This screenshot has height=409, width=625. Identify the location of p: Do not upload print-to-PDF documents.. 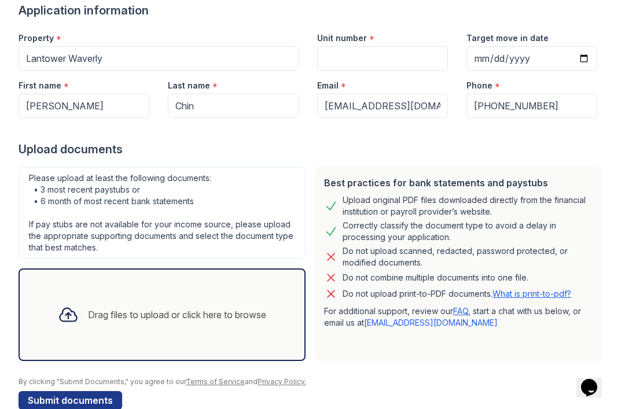
(457, 294).